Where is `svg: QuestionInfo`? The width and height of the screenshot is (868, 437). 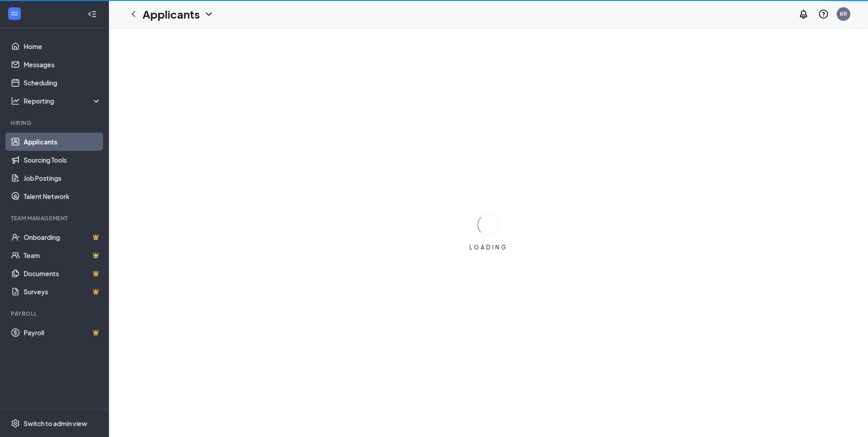
svg: QuestionInfo is located at coordinates (824, 14).